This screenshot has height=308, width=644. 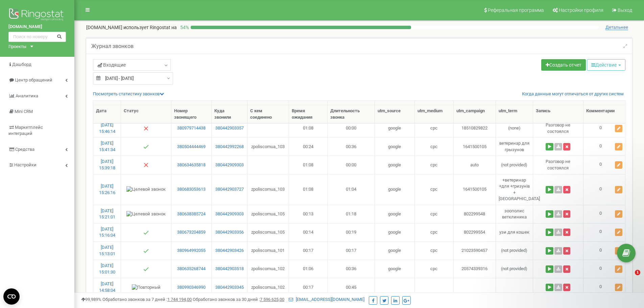 What do you see at coordinates (229, 128) in the screenshot?
I see `a: 380442903357` at bounding box center [229, 128].